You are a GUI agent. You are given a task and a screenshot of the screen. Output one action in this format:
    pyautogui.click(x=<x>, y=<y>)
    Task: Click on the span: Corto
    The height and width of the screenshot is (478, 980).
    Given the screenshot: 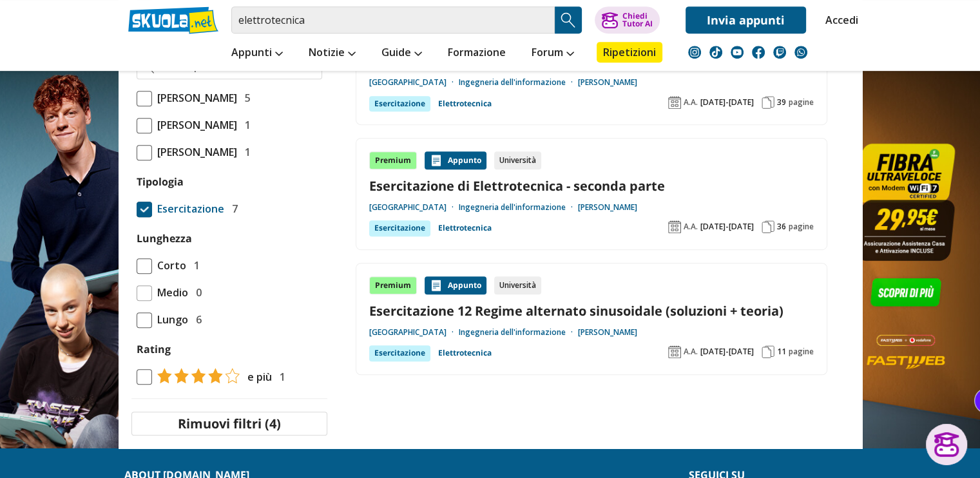 What is the action you would take?
    pyautogui.click(x=169, y=265)
    